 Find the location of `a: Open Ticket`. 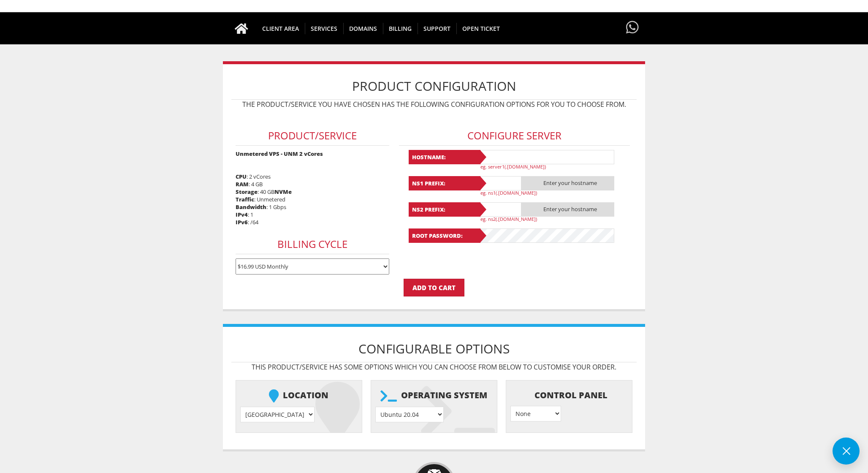

a: Open Ticket is located at coordinates (481, 28).